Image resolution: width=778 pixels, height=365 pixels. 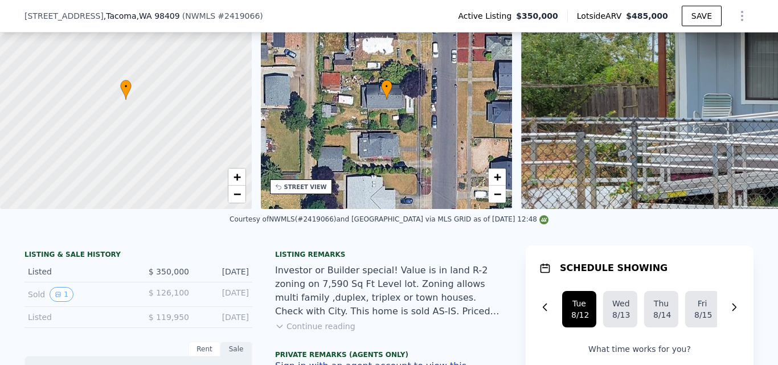 What do you see at coordinates (742, 16) in the screenshot?
I see `button: Show Options` at bounding box center [742, 16].